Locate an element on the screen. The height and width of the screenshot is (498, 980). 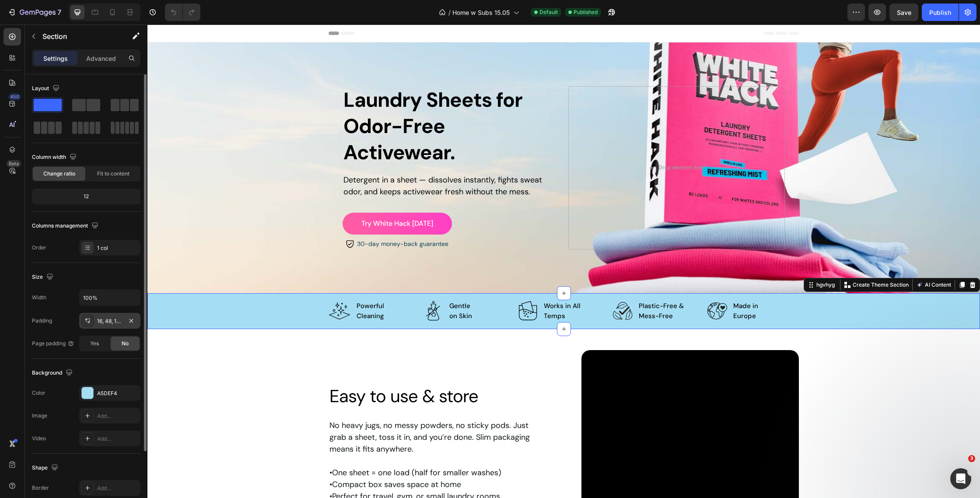
div: Undo/Redo is located at coordinates (182, 12).